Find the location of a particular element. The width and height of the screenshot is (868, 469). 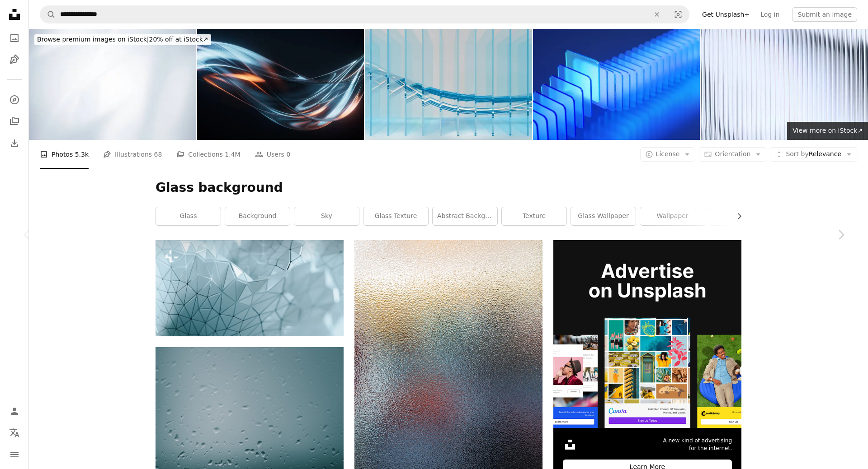

span: Relevance is located at coordinates (813, 154).